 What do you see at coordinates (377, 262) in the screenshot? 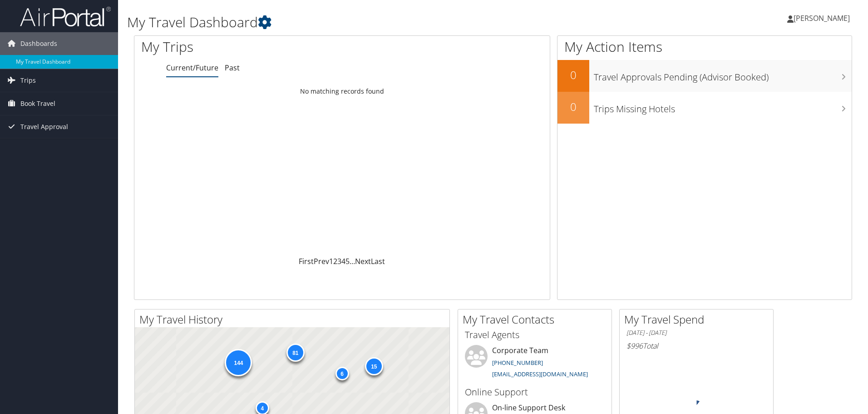
I see `a: Last` at bounding box center [377, 262].